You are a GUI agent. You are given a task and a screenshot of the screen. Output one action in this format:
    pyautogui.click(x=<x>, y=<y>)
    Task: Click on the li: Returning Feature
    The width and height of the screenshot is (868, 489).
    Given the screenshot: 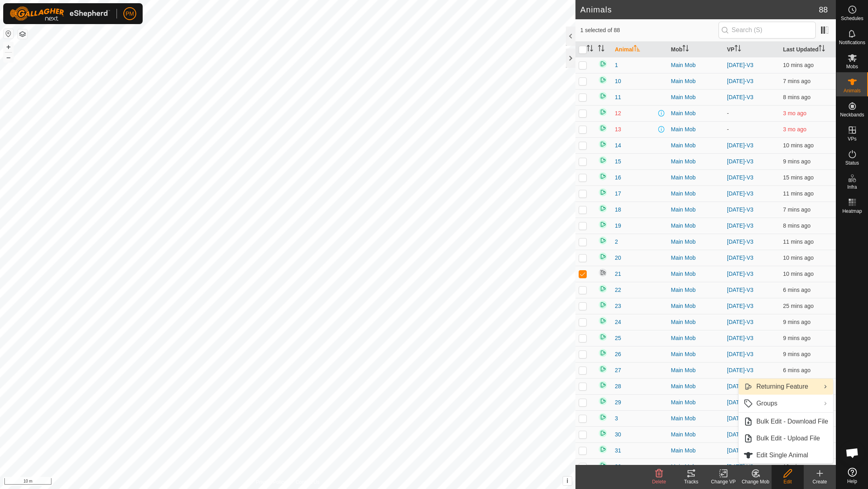 What is the action you would take?
    pyautogui.click(x=785, y=387)
    